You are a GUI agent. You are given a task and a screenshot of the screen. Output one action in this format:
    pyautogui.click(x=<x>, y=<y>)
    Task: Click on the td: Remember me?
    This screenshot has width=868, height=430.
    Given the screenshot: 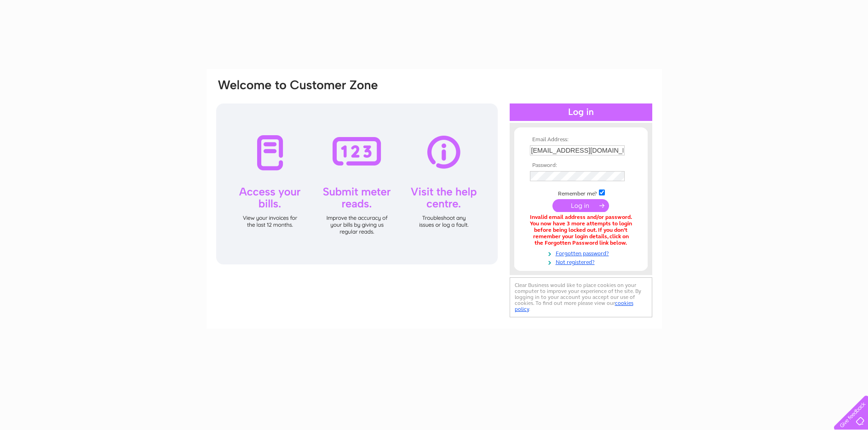 What is the action you would take?
    pyautogui.click(x=581, y=193)
    